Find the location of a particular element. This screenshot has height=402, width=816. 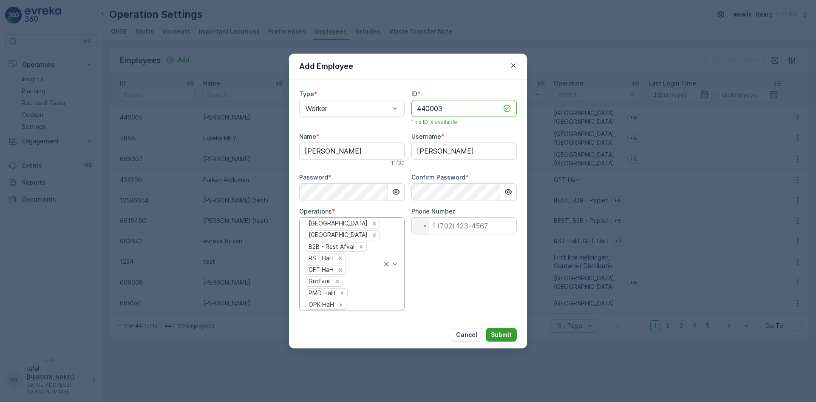

div: Remove Prullenbakken is located at coordinates (374, 224).